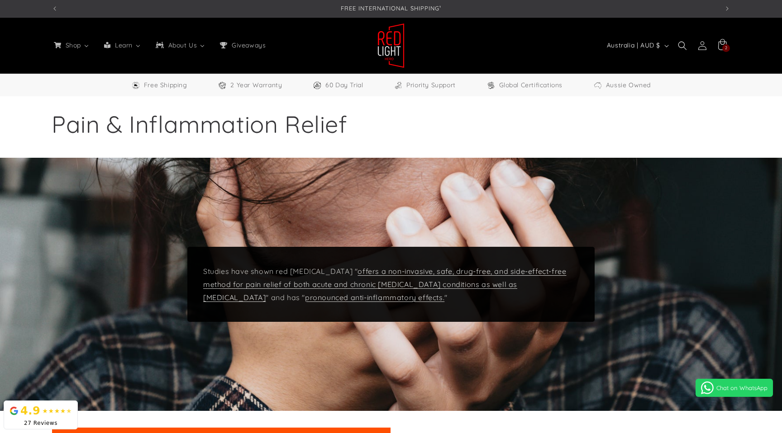  I want to click on span: Free Shipping, so click(166, 85).